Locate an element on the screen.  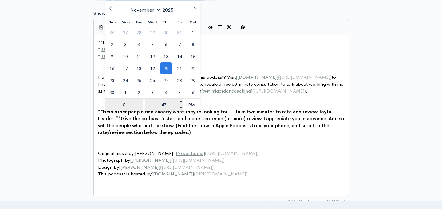
span: November 2, 2025 is located at coordinates (112, 44).